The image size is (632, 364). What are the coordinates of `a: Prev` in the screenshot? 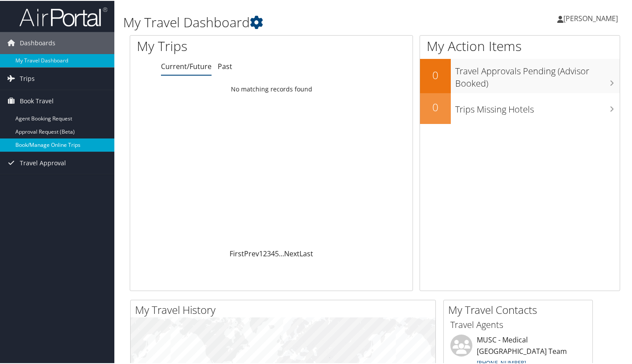 It's located at (251, 253).